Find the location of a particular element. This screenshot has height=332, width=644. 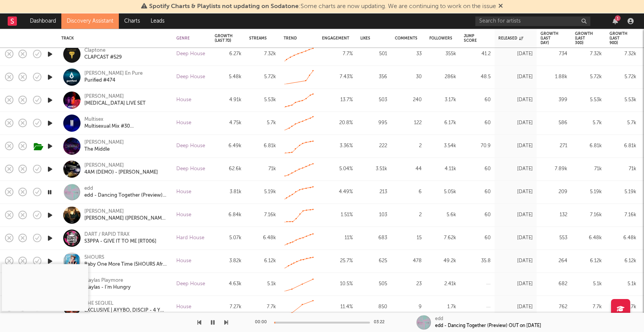

div: 30 is located at coordinates (408, 77).